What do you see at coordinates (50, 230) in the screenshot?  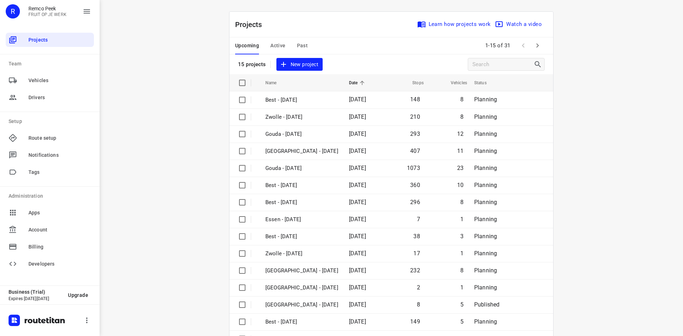 I see `div: Account` at bounding box center [50, 230].